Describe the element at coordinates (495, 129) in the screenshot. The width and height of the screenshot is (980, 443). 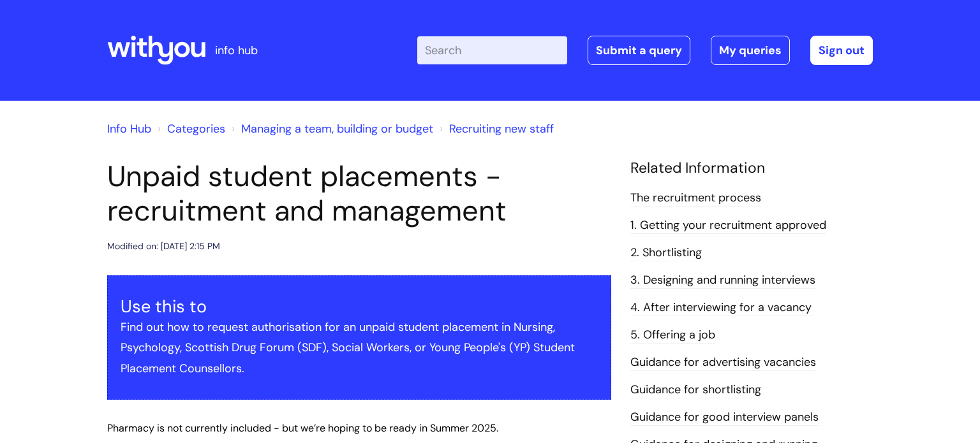
I see `li: Recruiting new staff` at that location.